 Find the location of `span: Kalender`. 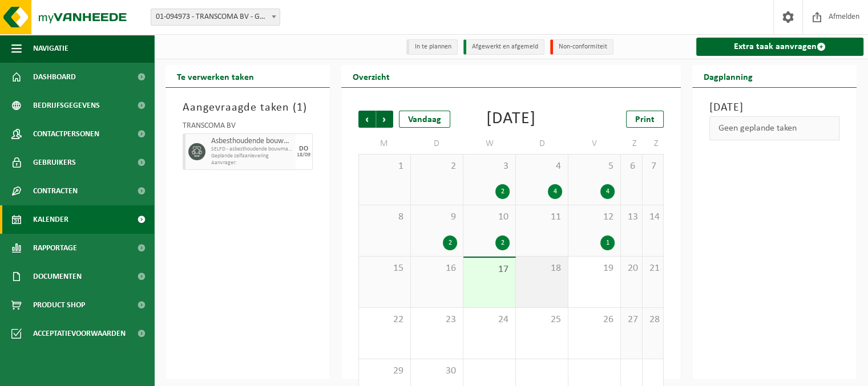

span: Kalender is located at coordinates (51, 219).